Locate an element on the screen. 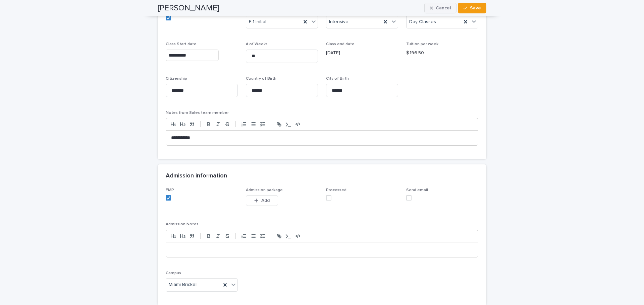  span: City of Birth is located at coordinates (337, 79).